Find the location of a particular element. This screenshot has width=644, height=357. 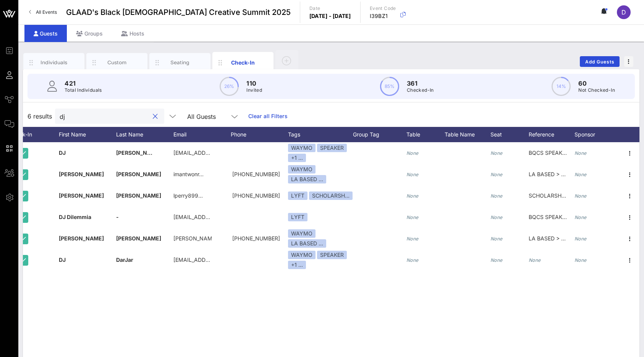

p: Event Code is located at coordinates (383, 8).